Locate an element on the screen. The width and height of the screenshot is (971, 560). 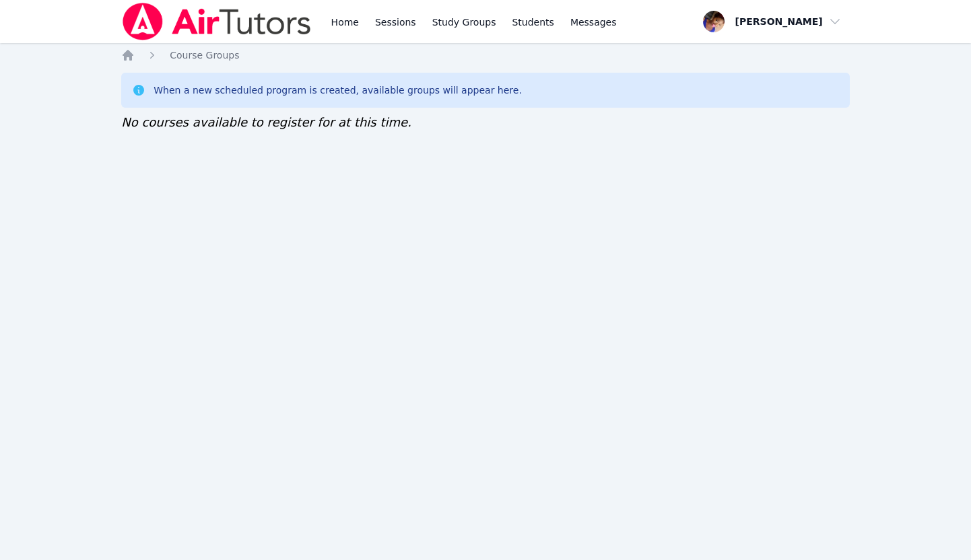
nav: Breadcrumb is located at coordinates (485, 55).